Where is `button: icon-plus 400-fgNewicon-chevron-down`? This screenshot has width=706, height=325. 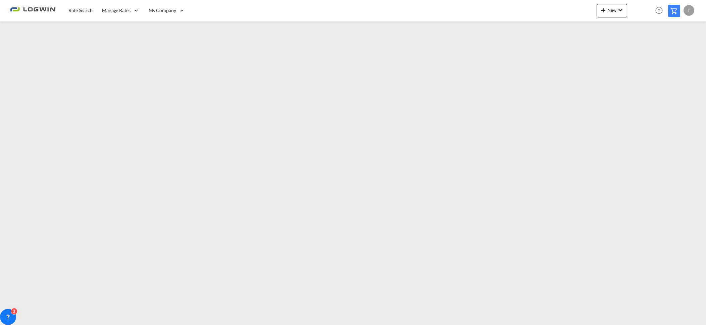
button: icon-plus 400-fgNewicon-chevron-down is located at coordinates (612, 11).